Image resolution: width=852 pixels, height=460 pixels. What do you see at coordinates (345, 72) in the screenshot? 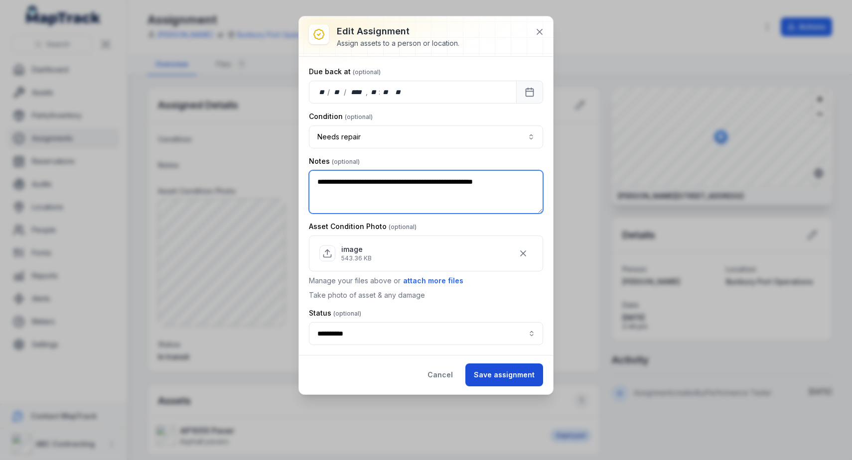
I see `label: Due back at` at bounding box center [345, 72].